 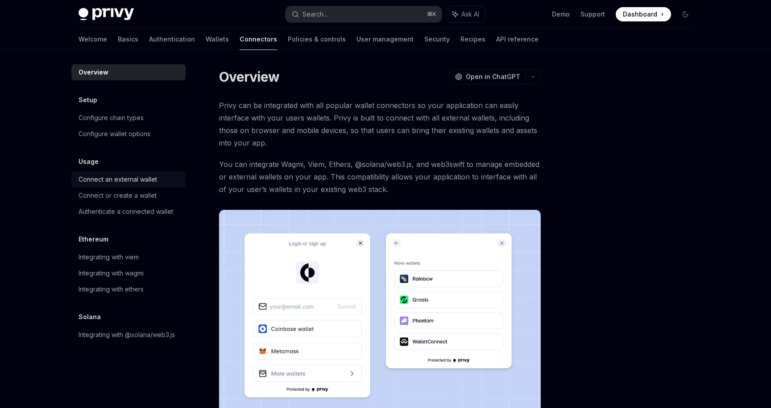 What do you see at coordinates (108, 257) in the screenshot?
I see `div: Integrating with viem` at bounding box center [108, 257].